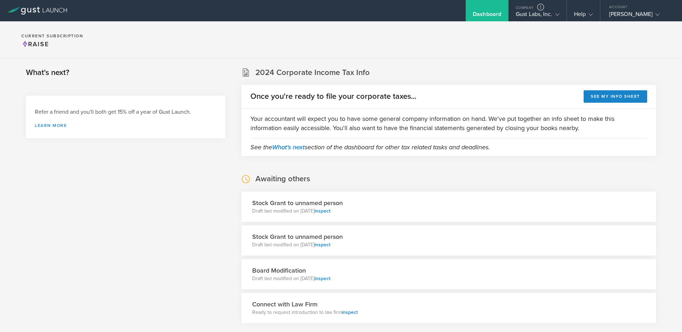 Image resolution: width=682 pixels, height=332 pixels. What do you see at coordinates (487, 16) in the screenshot?
I see `div: Dashboard` at bounding box center [487, 16].